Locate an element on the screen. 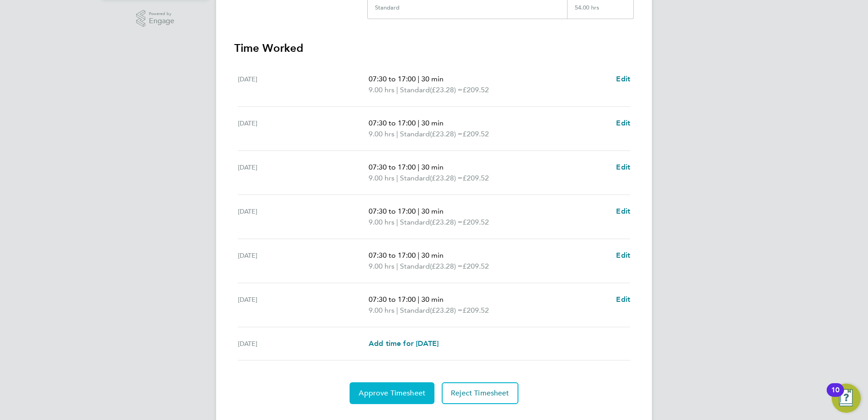 This screenshot has width=868, height=420. a: Powered byEngage is located at coordinates (155, 18).